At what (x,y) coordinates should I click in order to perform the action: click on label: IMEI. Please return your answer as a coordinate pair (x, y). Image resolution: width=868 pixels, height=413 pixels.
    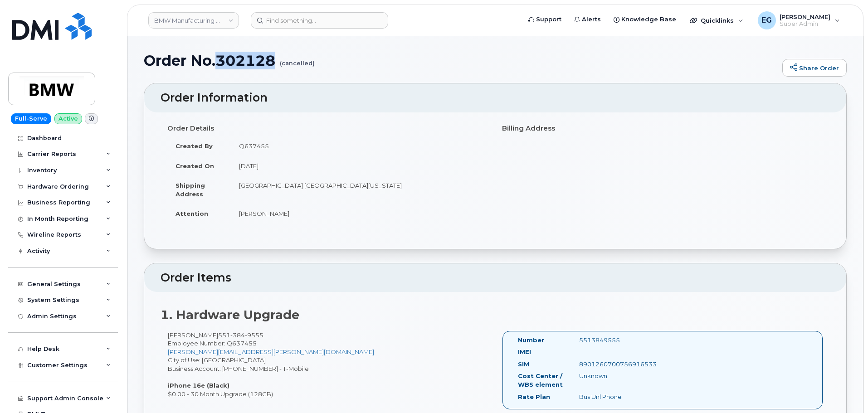
    Looking at the image, I should click on (524, 352).